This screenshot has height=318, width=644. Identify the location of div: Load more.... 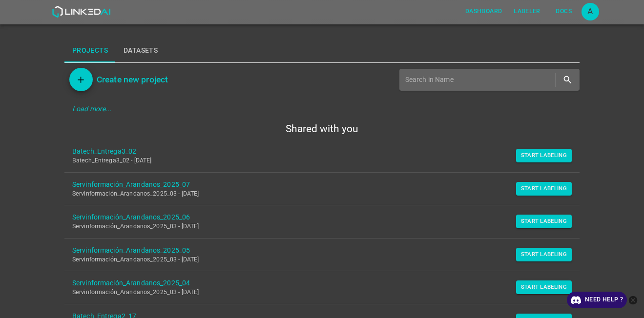
(322, 109).